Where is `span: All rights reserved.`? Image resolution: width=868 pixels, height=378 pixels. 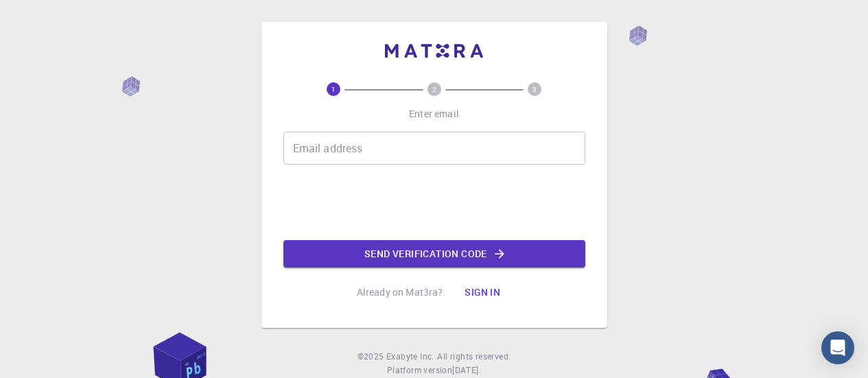 span: All rights reserved. is located at coordinates (473, 357).